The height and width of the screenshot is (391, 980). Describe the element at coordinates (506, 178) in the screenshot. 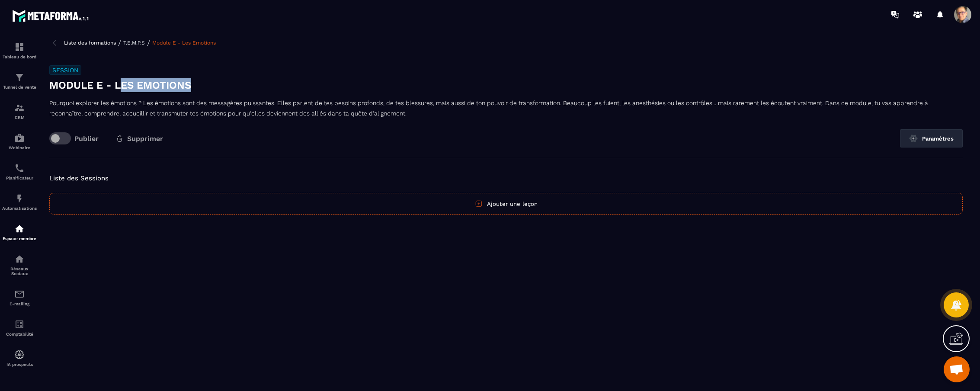

I see `h5: Liste des Sessions` at that location.